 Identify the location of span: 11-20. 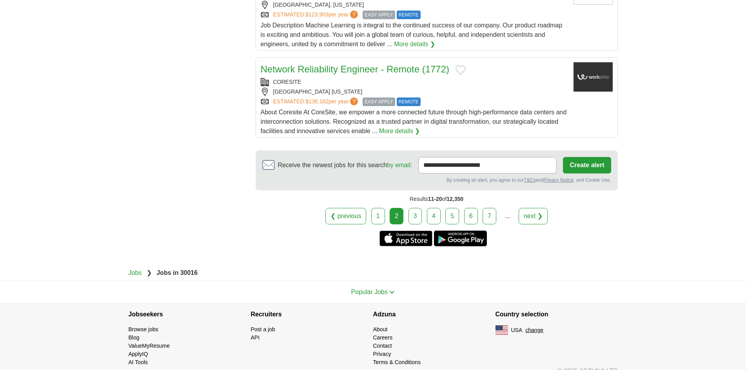
(435, 199).